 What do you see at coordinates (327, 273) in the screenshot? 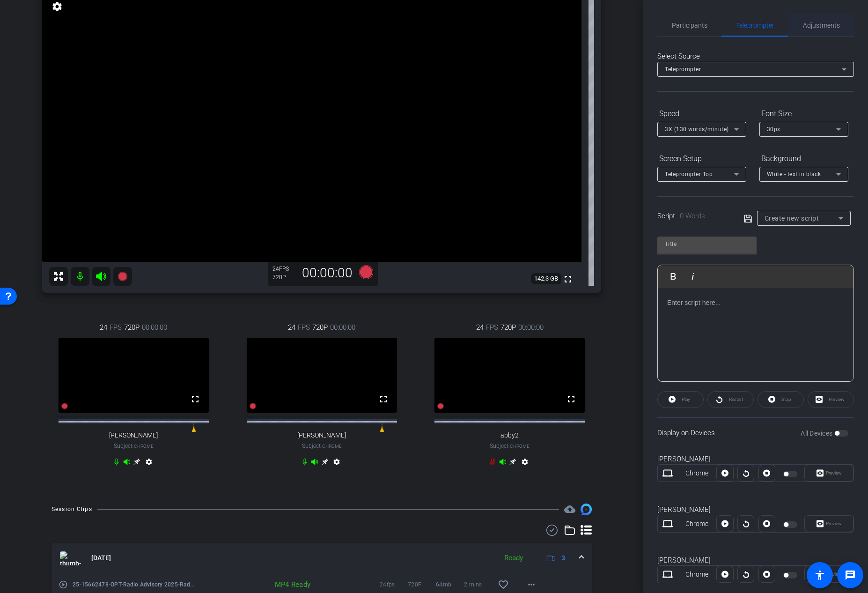
I see `div: 00:00:00` at bounding box center [327, 273].